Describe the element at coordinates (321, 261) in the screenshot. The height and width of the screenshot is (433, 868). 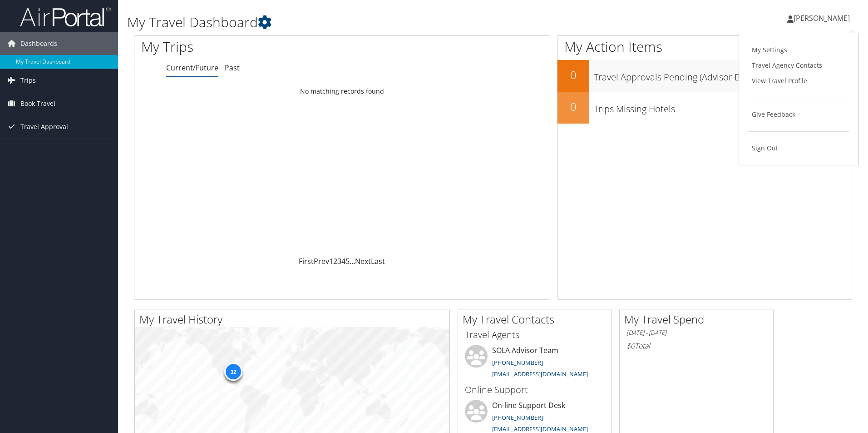
I see `a: Prev` at that location.